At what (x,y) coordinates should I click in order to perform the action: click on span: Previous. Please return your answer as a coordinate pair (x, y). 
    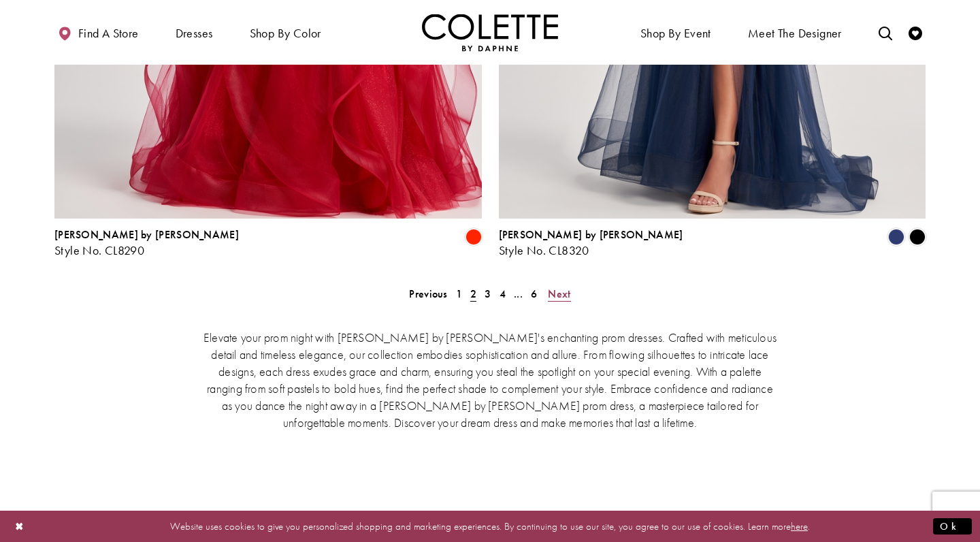
    Looking at the image, I should click on (429, 294).